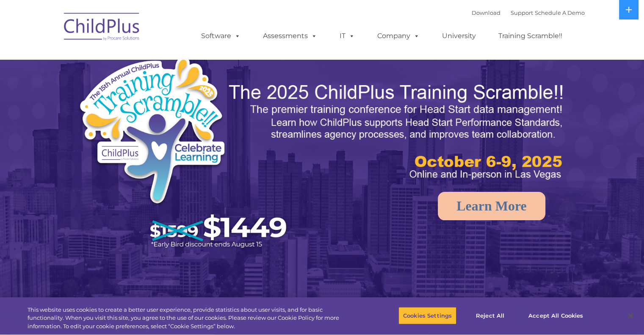  What do you see at coordinates (102, 28) in the screenshot?
I see `img: ChildPlus by Procare Solutions` at bounding box center [102, 28].